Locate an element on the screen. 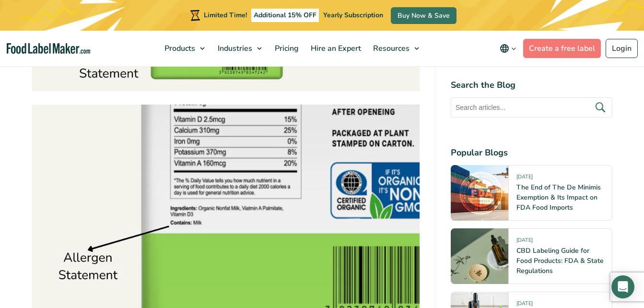 The height and width of the screenshot is (308, 644). a: Hire an Expert is located at coordinates (334, 48).